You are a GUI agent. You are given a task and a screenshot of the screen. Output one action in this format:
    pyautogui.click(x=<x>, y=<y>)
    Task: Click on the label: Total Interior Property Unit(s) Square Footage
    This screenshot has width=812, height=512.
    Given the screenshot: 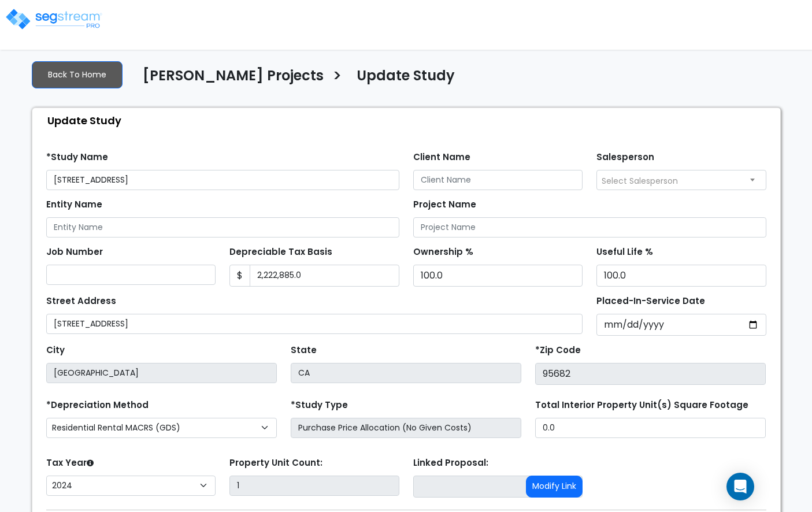 What is the action you would take?
    pyautogui.click(x=641, y=405)
    